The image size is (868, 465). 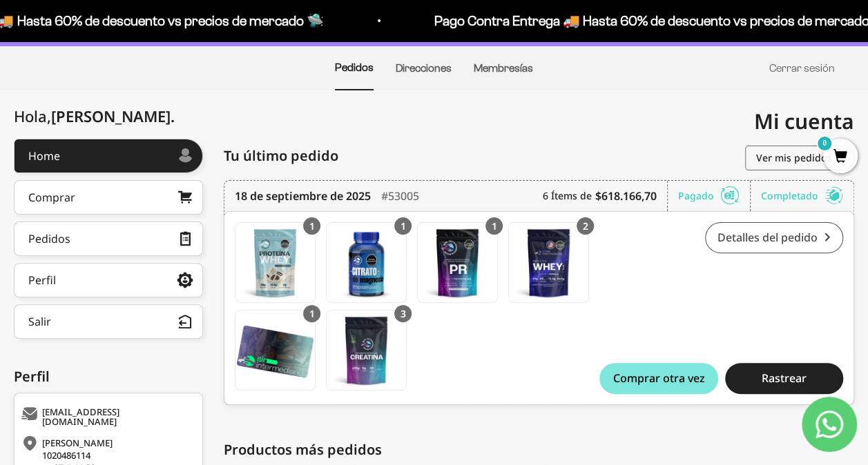 What do you see at coordinates (783, 378) in the screenshot?
I see `span: Rastrear` at bounding box center [783, 378].